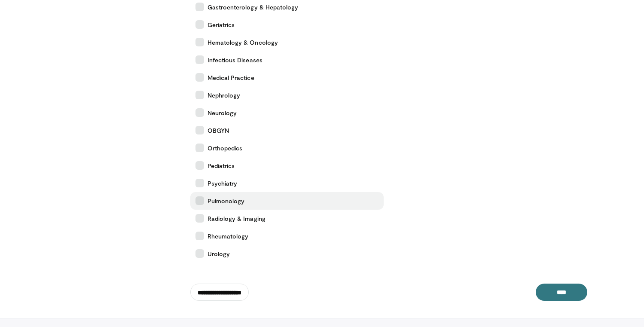 The image size is (644, 327). Describe the element at coordinates (224, 95) in the screenshot. I see `span: Nephrology` at that location.